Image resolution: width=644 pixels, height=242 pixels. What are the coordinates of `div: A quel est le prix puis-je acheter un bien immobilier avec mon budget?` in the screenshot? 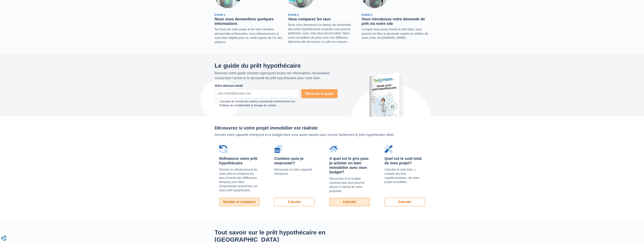 It's located at (350, 165).